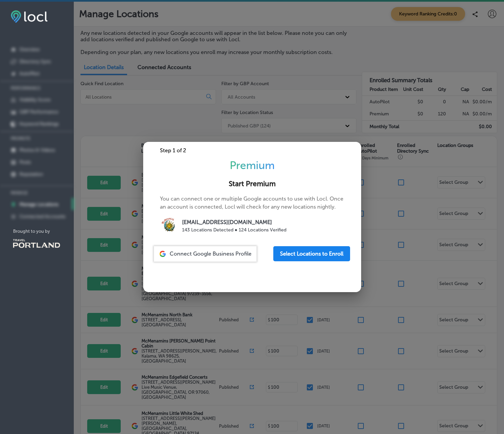  Describe the element at coordinates (234, 230) in the screenshot. I see `p: 143 Locations Detected ● 124 Locations Verified` at that location.